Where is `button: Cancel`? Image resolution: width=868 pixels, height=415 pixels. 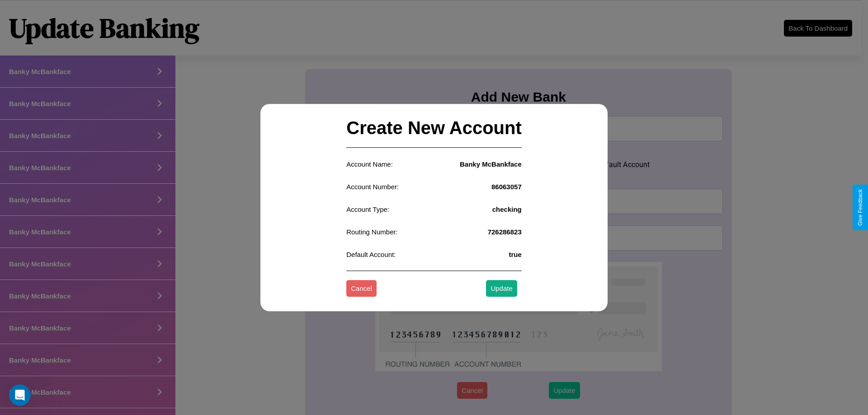
button: Cancel is located at coordinates (361, 289).